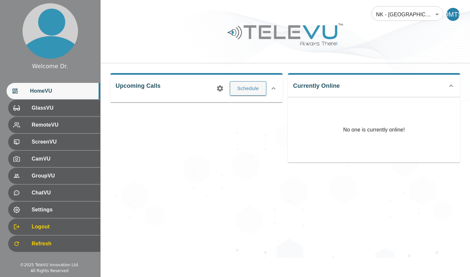 This screenshot has width=470, height=277. I want to click on span: GroupVU, so click(63, 176).